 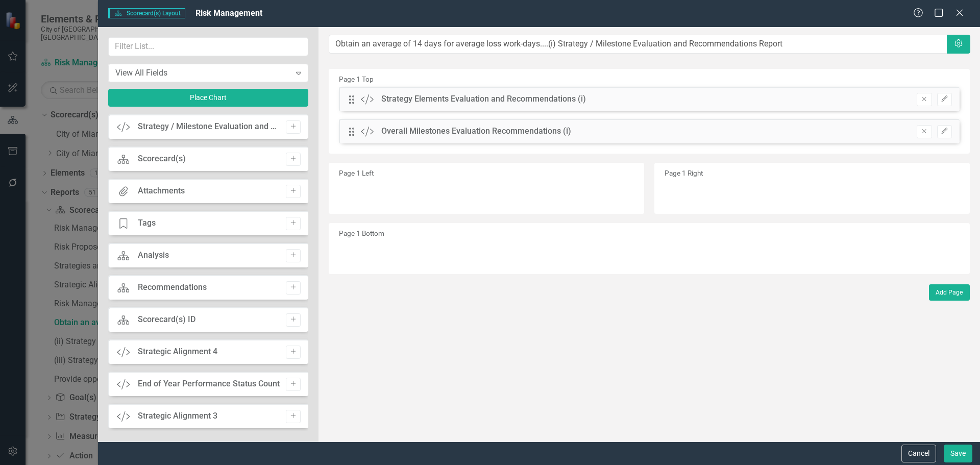 What do you see at coordinates (209, 384) in the screenshot?
I see `div: End of Year Performance Status Count` at bounding box center [209, 384].